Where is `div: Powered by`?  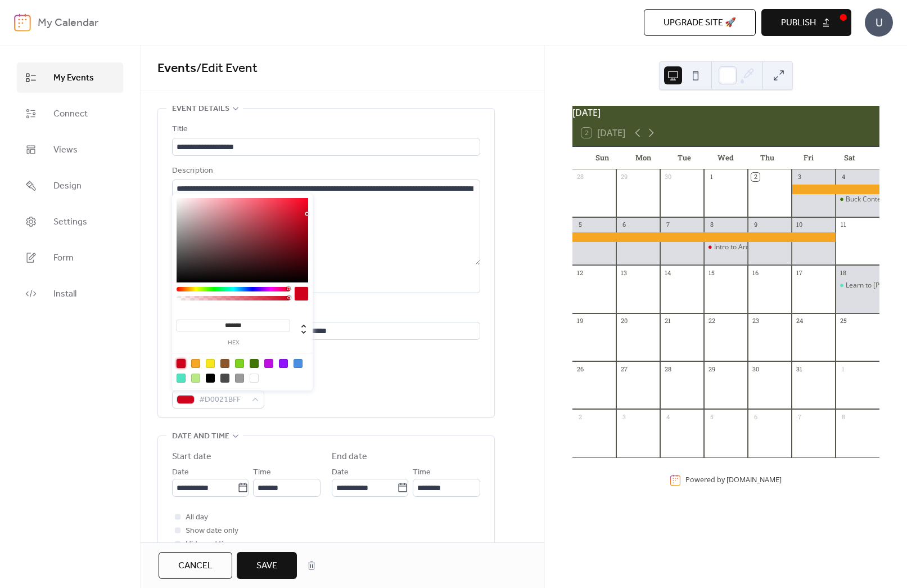 div: Powered by is located at coordinates (733, 480).